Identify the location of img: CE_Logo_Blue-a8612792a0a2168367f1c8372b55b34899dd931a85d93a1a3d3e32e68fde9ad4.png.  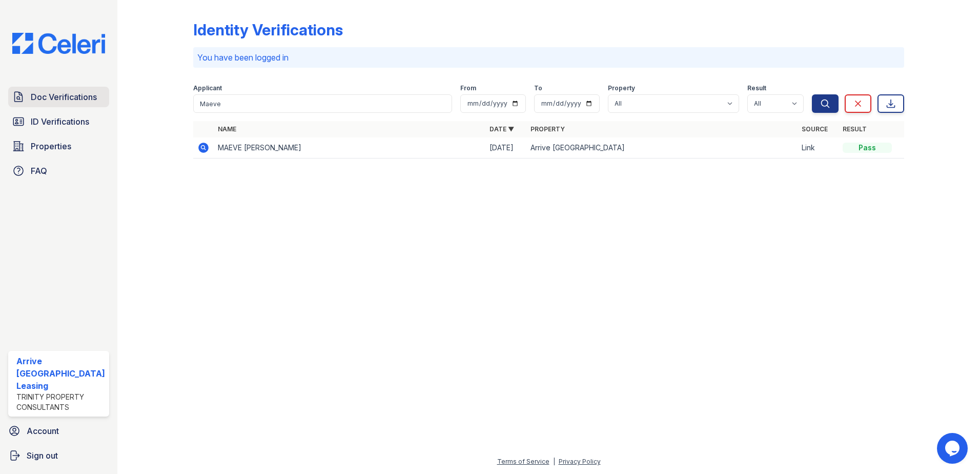
(59, 43).